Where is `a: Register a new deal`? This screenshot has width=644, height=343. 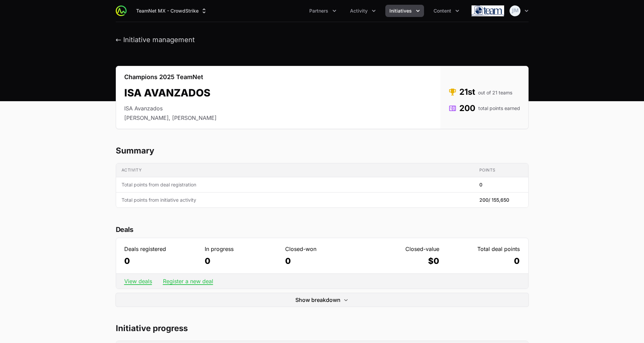
a: Register a new deal is located at coordinates (188, 281).